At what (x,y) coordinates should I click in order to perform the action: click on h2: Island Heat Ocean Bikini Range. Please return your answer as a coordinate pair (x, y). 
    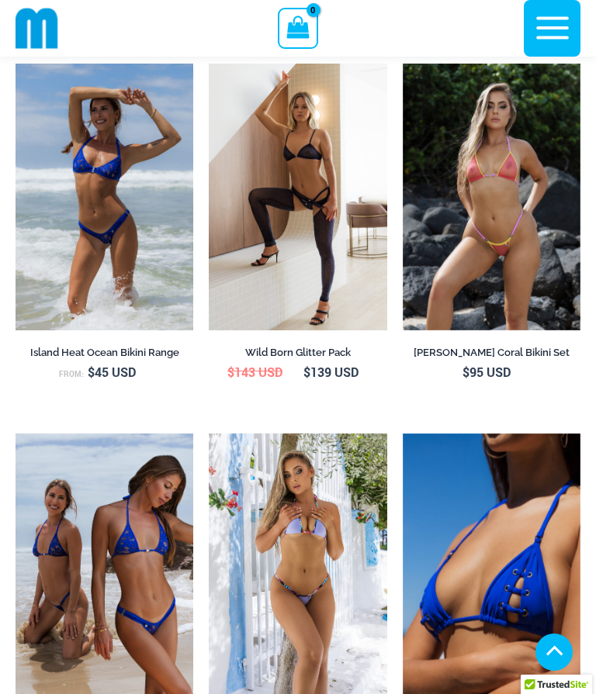
    Looking at the image, I should click on (104, 352).